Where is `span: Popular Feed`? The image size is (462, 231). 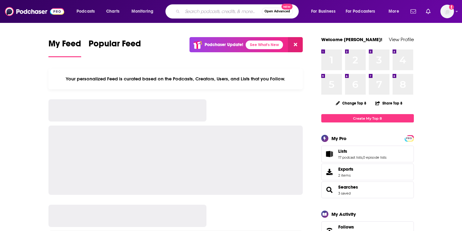
span: Popular Feed is located at coordinates (115, 45).